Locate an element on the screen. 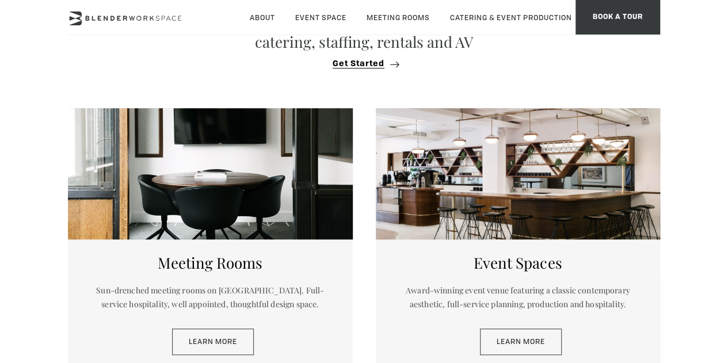  div: Chat Widget is located at coordinates (599, 190).